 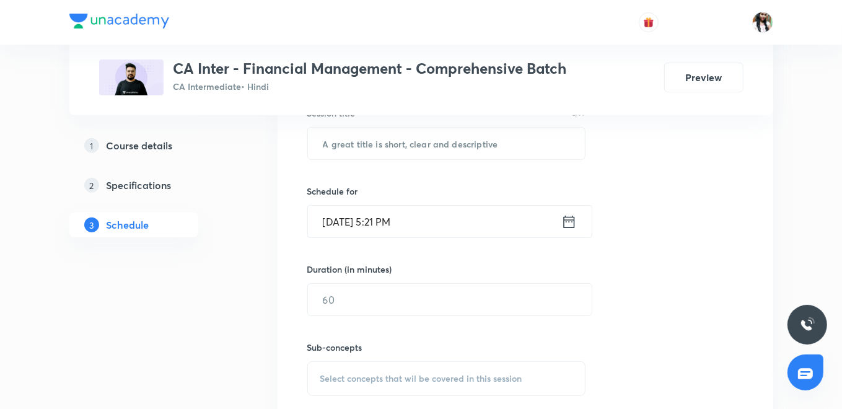 What do you see at coordinates (447, 347) in the screenshot?
I see `h6: Sub-concepts` at bounding box center [447, 347].